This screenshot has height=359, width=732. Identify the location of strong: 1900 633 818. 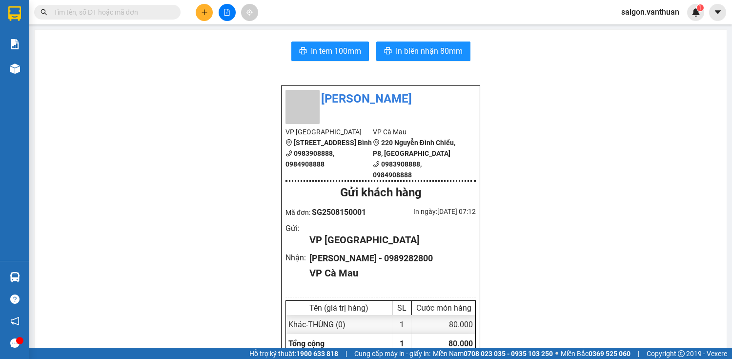
(317, 353).